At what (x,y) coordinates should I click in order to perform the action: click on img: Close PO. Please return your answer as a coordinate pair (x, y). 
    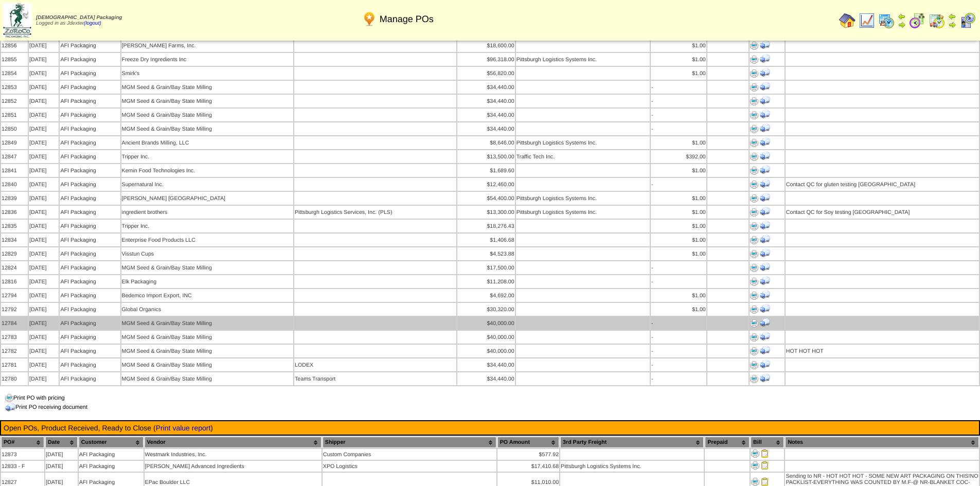
    Looking at the image, I should click on (765, 482).